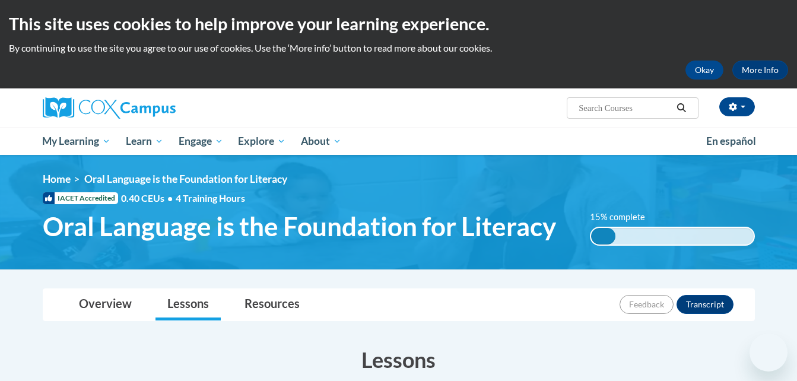 This screenshot has width=797, height=381. Describe the element at coordinates (321, 141) in the screenshot. I see `span: About` at that location.